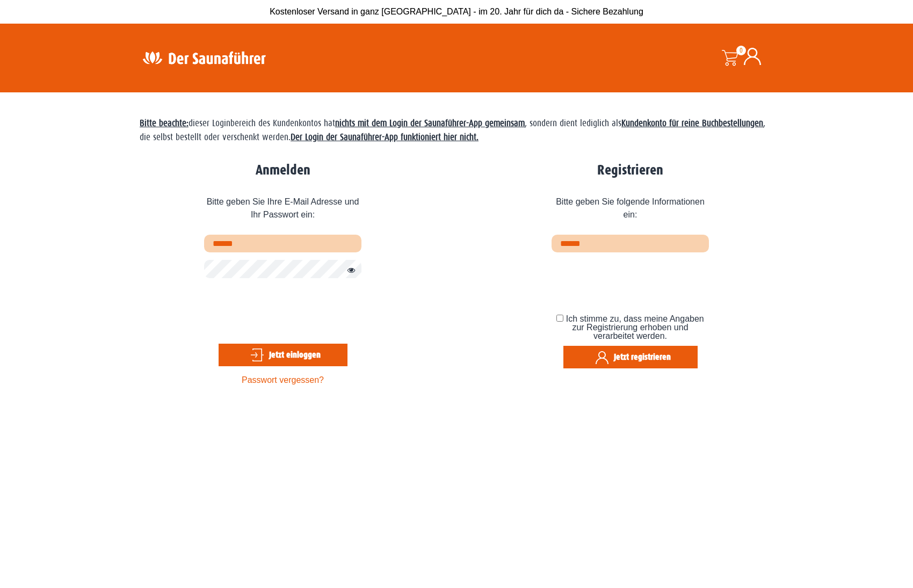 This screenshot has height=588, width=913. I want to click on span: Bitte geben Sie Ihre E-Mail Adresse und Ihr Passwort ein:, so click(282, 211).